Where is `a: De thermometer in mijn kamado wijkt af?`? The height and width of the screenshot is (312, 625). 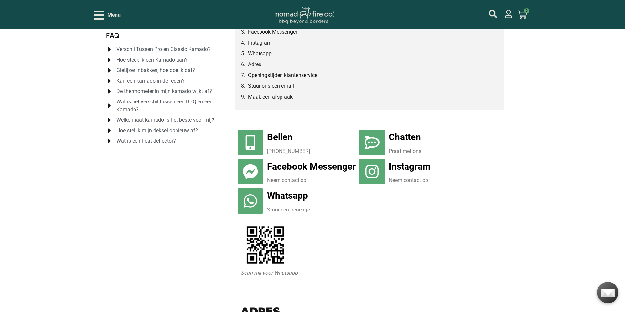 a: De thermometer in mijn kamado wijkt af? is located at coordinates (163, 91).